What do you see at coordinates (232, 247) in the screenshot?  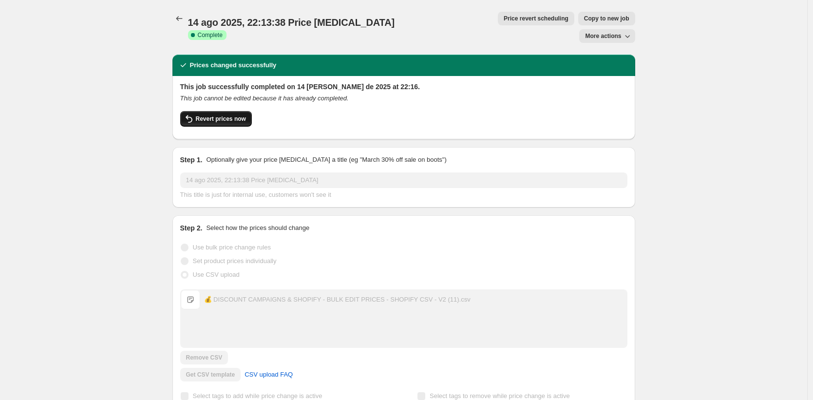 I see `span: Use bulk price change rules` at bounding box center [232, 247].